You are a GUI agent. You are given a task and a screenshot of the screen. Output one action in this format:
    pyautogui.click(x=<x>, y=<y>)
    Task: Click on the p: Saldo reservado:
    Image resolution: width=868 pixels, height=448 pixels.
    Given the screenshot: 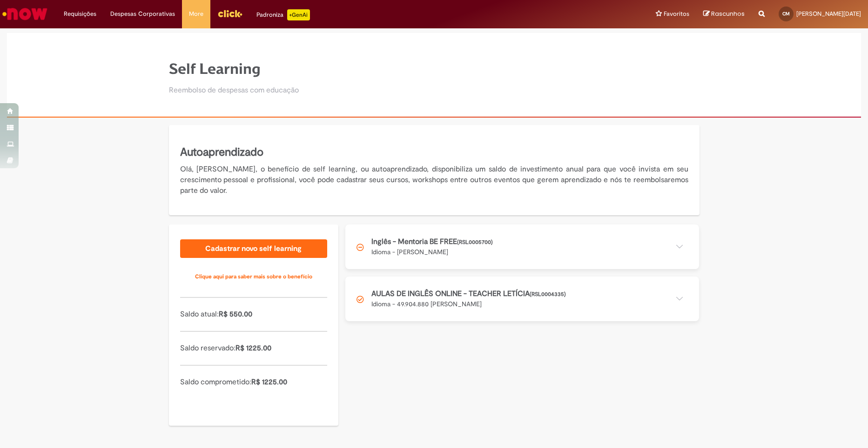 What is the action you would take?
    pyautogui.click(x=254, y=349)
    